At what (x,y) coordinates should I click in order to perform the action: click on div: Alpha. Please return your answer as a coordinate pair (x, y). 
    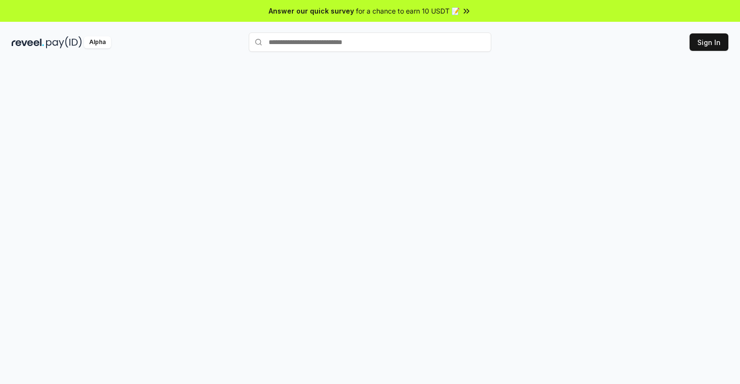
    Looking at the image, I should click on (97, 42).